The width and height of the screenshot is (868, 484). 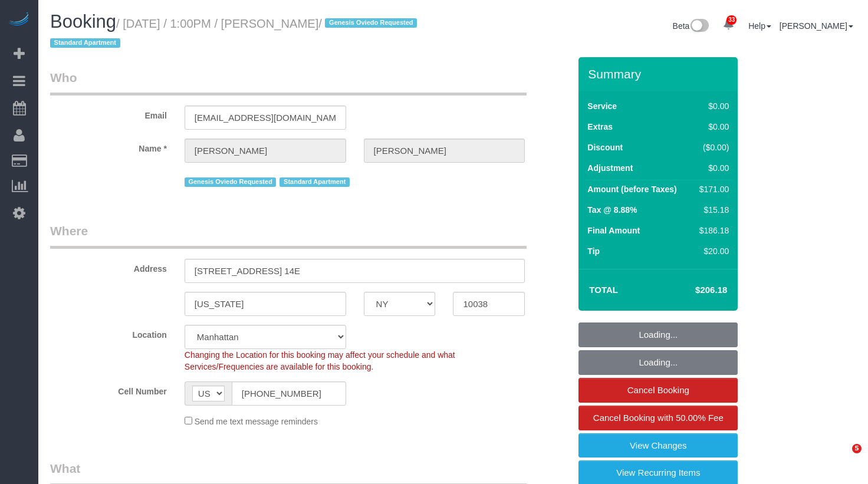 What do you see at coordinates (693, 290) in the screenshot?
I see `h4: $206.18` at bounding box center [693, 290].